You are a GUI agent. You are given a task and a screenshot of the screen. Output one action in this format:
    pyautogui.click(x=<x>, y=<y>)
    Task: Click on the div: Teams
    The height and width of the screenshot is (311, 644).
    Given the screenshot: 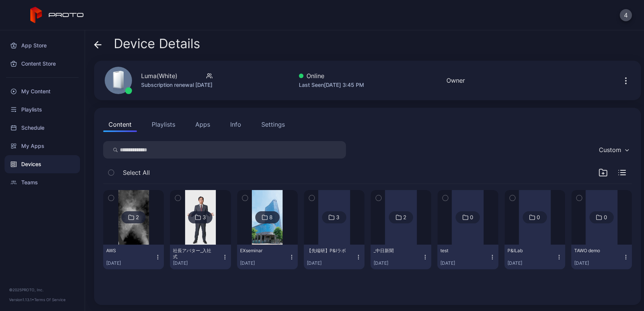 What is the action you would take?
    pyautogui.click(x=42, y=183)
    